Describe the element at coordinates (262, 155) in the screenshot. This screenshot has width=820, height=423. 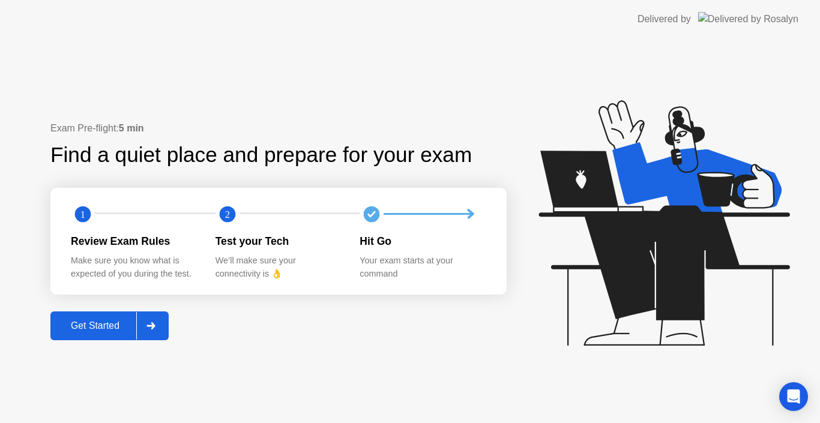
I see `div: Find a quiet place and prepare for your exam` at that location.